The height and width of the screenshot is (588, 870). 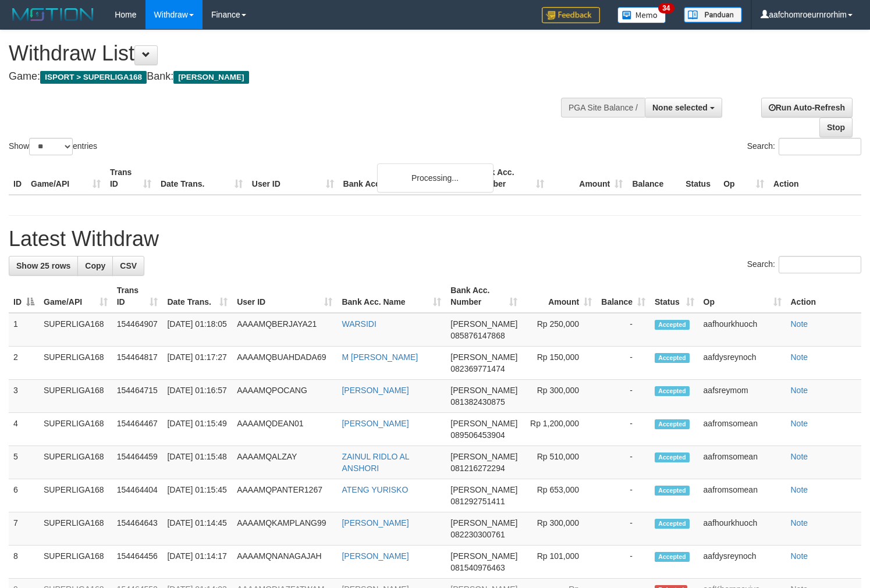 What do you see at coordinates (559, 463) in the screenshot?
I see `td: Rp 510,000` at bounding box center [559, 463].